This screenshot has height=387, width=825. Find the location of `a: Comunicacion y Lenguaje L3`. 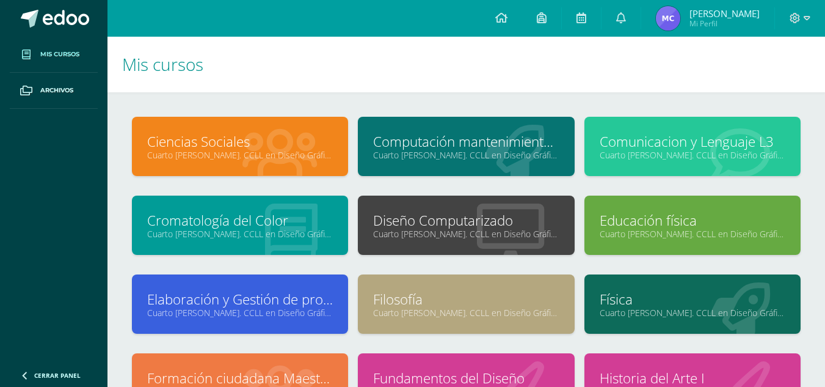

a: Comunicacion y Lenguaje L3 is located at coordinates (692, 141).